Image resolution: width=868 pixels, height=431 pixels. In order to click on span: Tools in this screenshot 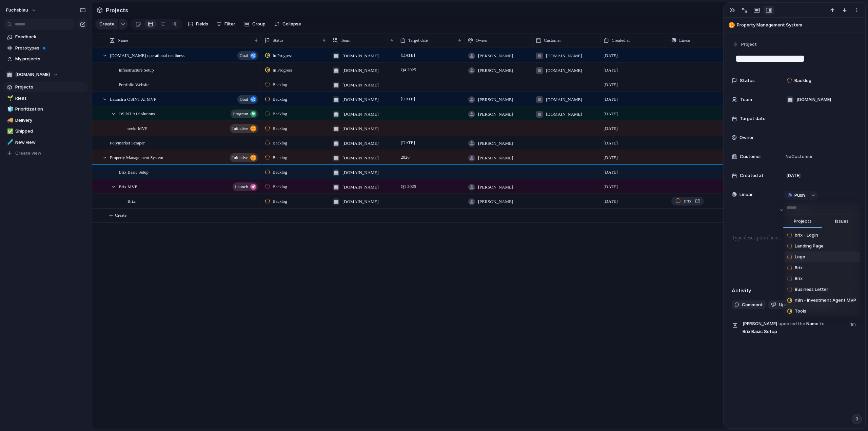, I will do `click(801, 312)`.